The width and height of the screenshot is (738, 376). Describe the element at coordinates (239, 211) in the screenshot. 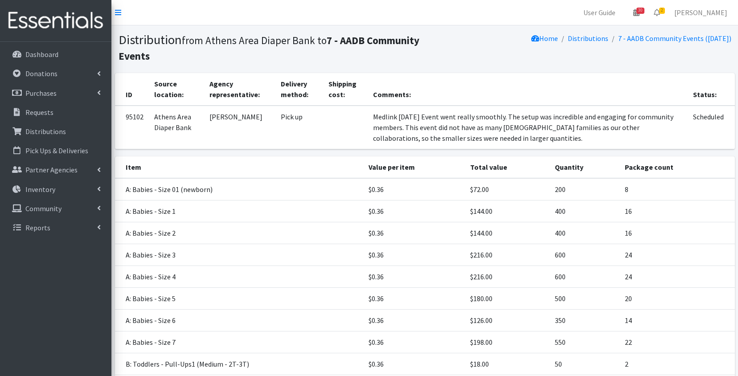

I see `td: A: Babies - Size 1` at that location.